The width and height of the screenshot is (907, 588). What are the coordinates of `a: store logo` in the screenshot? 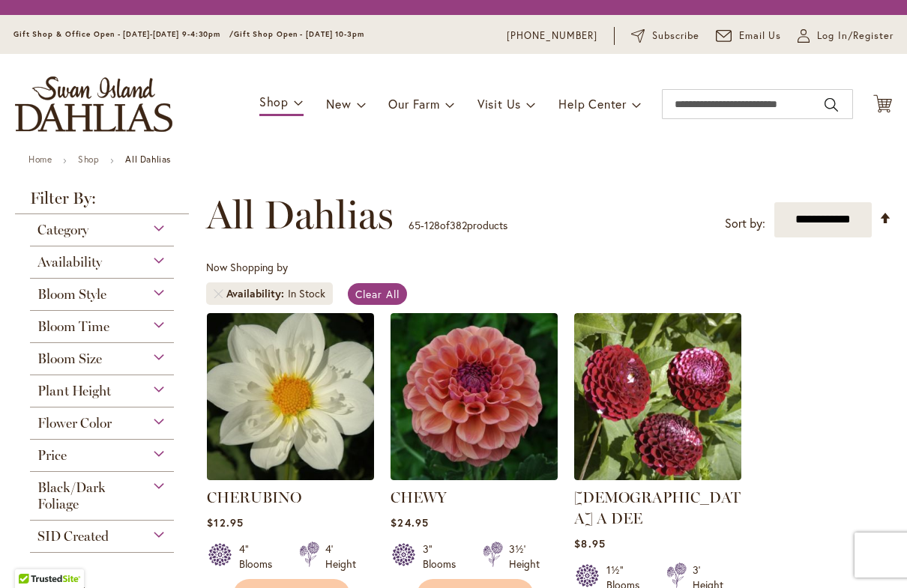 It's located at (94, 104).